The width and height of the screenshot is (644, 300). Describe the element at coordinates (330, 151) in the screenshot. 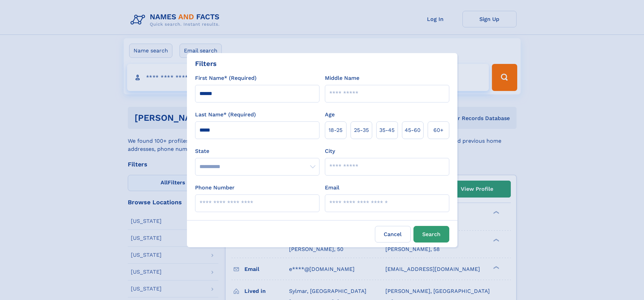

I see `label: City` at that location.